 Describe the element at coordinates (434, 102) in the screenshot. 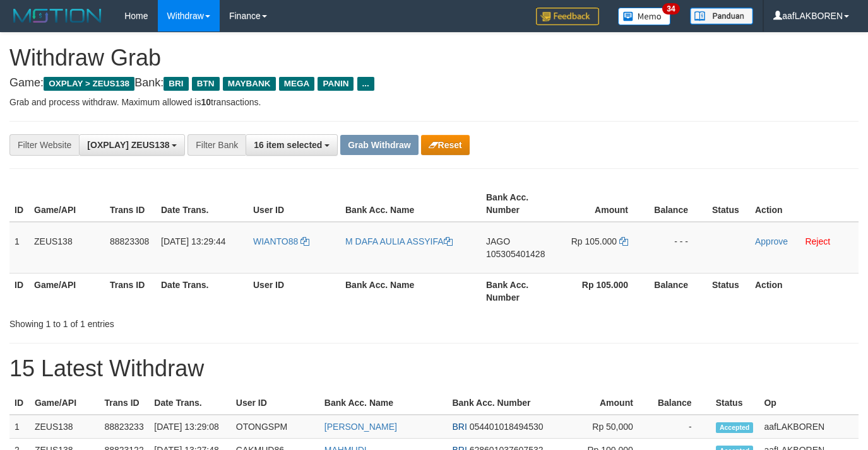

I see `p: Grab and process withdraw. Maximum allowed is transactions.` at that location.